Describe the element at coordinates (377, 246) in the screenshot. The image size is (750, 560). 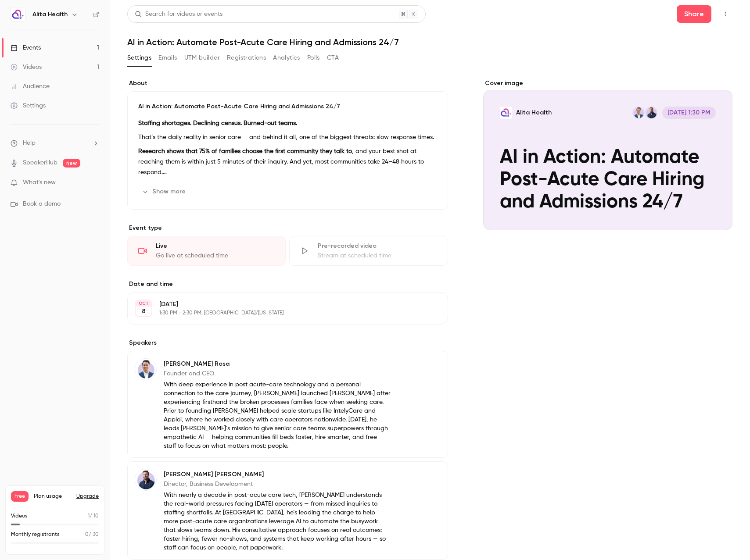
I see `div: Pre-recorded video` at that location.